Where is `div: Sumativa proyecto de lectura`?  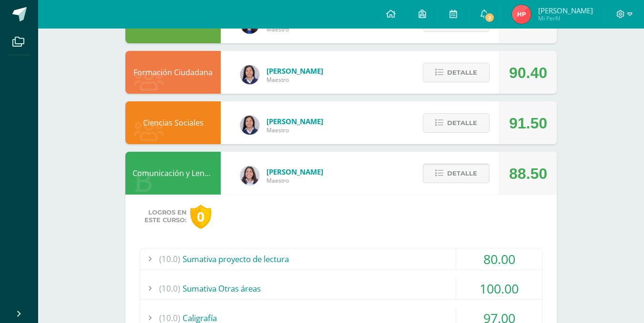
div: Sumativa proyecto de lectura is located at coordinates (341, 259).